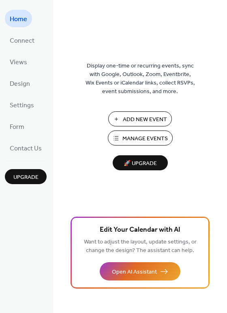  What do you see at coordinates (26, 176) in the screenshot?
I see `button: Upgrade` at bounding box center [26, 176].